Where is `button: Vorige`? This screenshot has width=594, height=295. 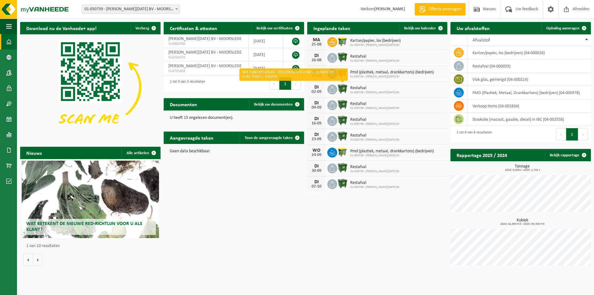 button: Vorige is located at coordinates (28, 260).